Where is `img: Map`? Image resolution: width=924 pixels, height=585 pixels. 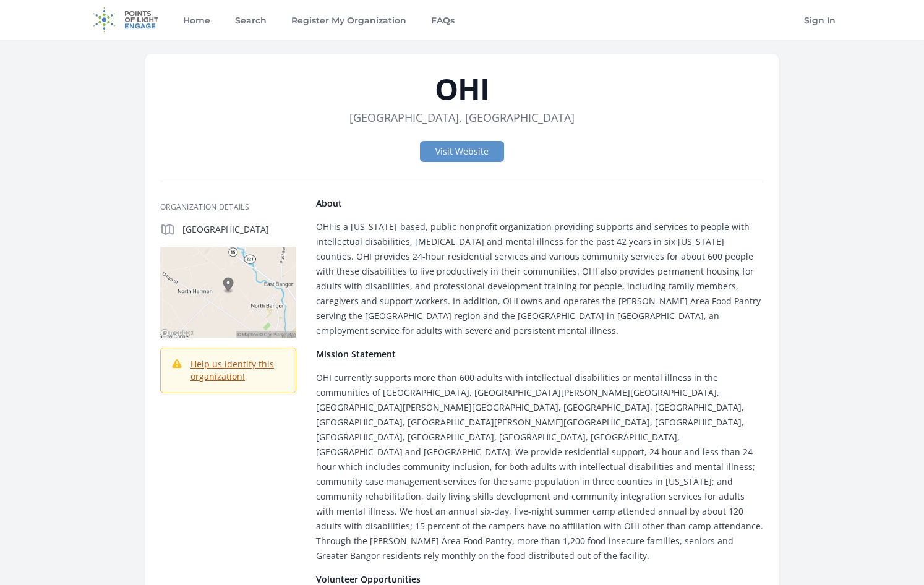
img: Map is located at coordinates (229, 292).